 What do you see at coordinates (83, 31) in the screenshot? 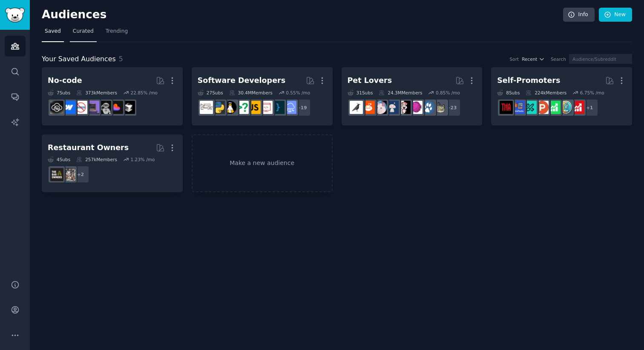
I see `span: Curated` at bounding box center [83, 31].